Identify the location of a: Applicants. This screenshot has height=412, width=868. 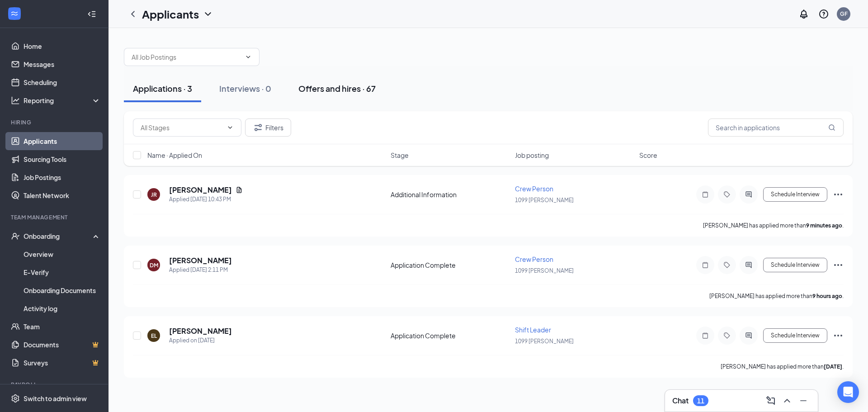
(62, 141).